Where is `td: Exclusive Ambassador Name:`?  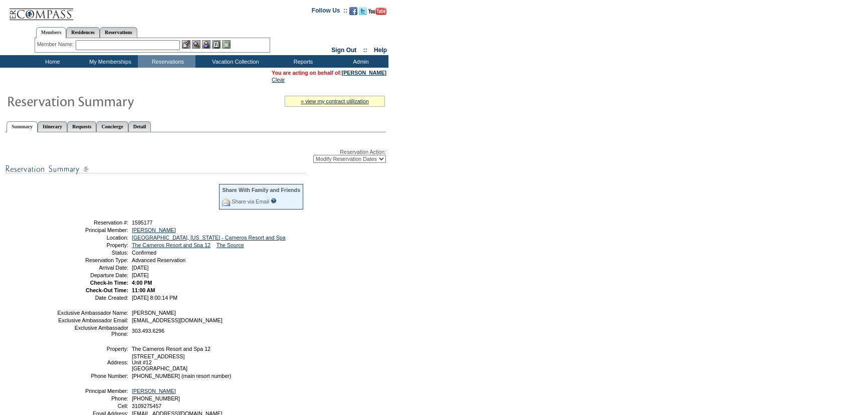 td: Exclusive Ambassador Name: is located at coordinates (93, 313).